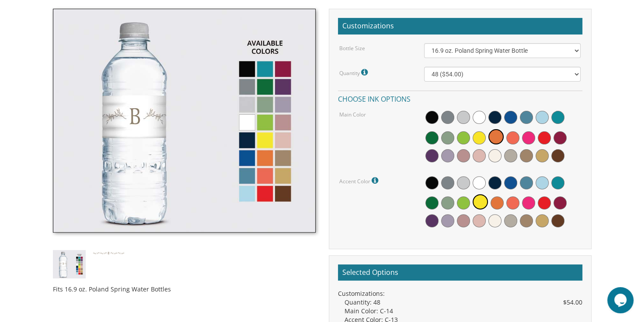  What do you see at coordinates (109, 253) in the screenshot?
I see `img: strip5.jpg` at bounding box center [109, 253].